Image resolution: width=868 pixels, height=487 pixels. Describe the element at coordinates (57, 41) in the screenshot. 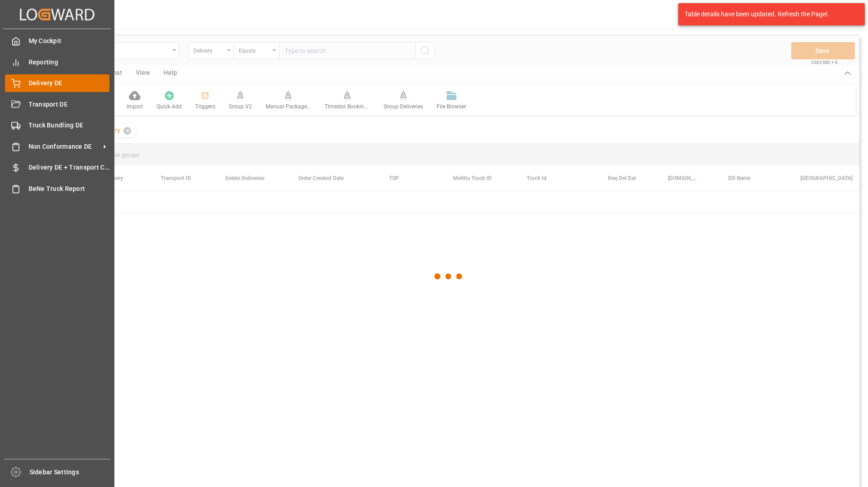

I see `a: My Cockpit` at that location.